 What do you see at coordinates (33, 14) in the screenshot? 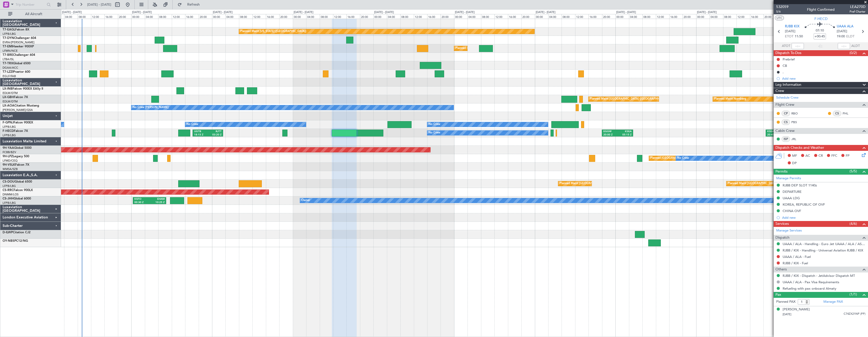
I see `span: All Aircraft` at bounding box center [33, 14].